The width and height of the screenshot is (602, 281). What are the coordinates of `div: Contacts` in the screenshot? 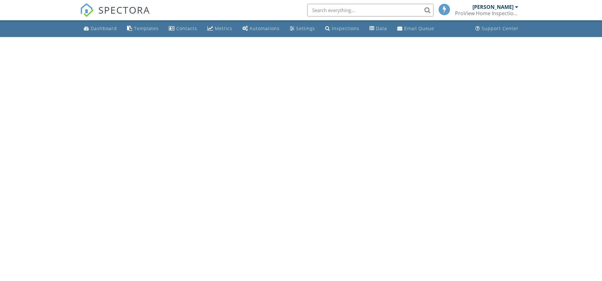 It's located at (187, 28).